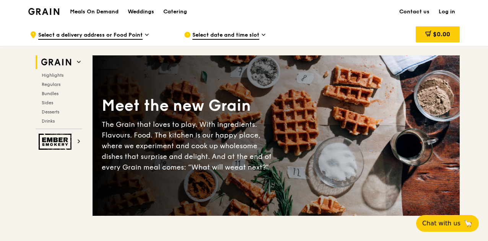 Image resolution: width=488 pixels, height=241 pixels. Describe the element at coordinates (44, 11) in the screenshot. I see `img: Grain` at that location.